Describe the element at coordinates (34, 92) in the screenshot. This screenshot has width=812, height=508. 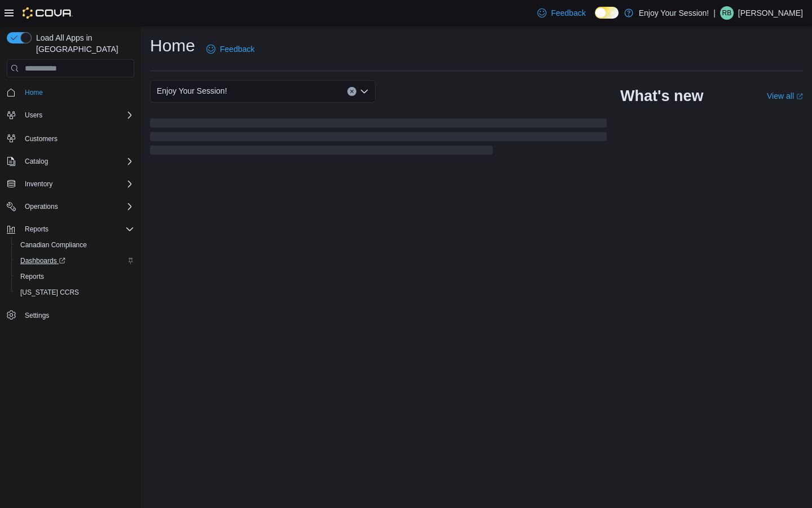
I see `a: Home` at that location.